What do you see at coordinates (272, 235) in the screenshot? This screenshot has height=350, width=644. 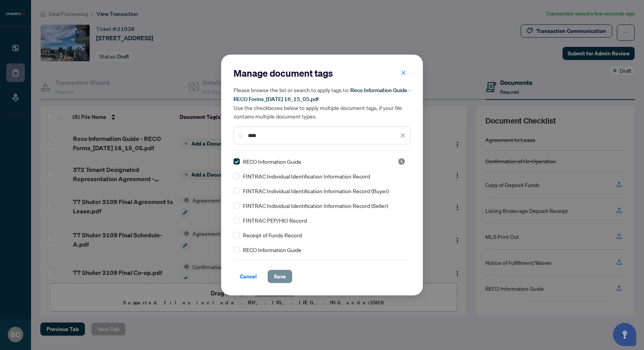 I see `span: Receipt of Funds Record` at bounding box center [272, 235].